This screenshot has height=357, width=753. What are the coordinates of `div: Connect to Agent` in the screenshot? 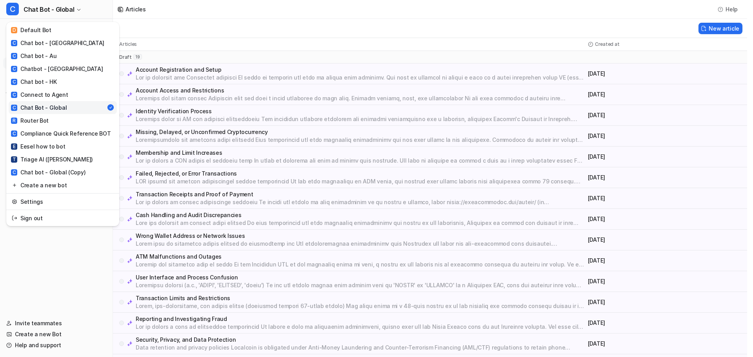 It's located at (40, 94).